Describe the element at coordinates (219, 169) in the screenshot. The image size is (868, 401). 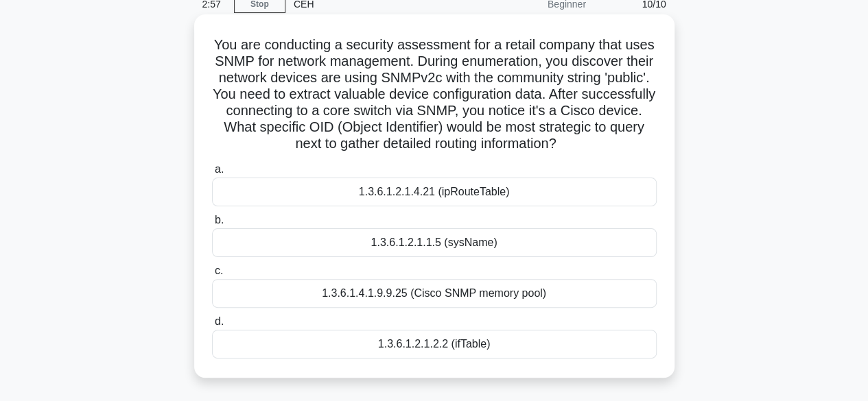
I see `span: a.` at that location.